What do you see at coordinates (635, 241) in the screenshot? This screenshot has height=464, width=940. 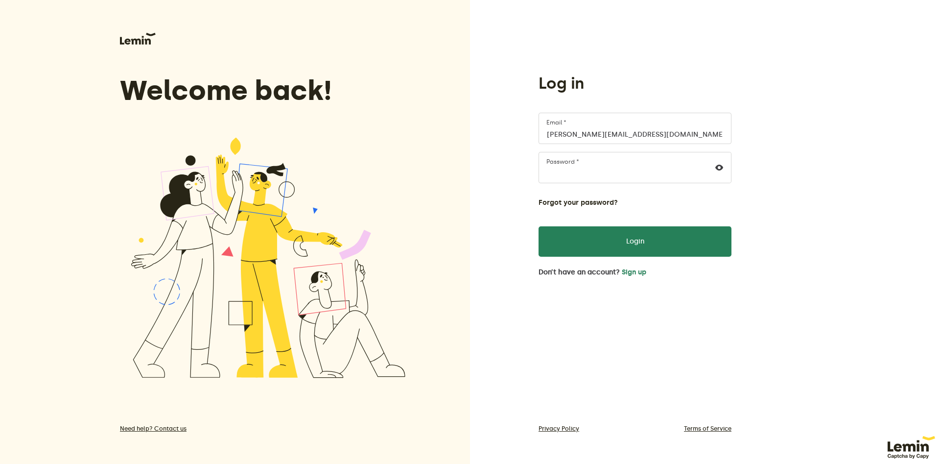 I see `button: Login` at bounding box center [635, 241].